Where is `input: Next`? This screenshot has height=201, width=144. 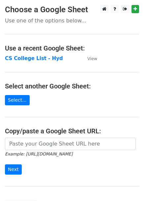
input: Next is located at coordinates (13, 169).